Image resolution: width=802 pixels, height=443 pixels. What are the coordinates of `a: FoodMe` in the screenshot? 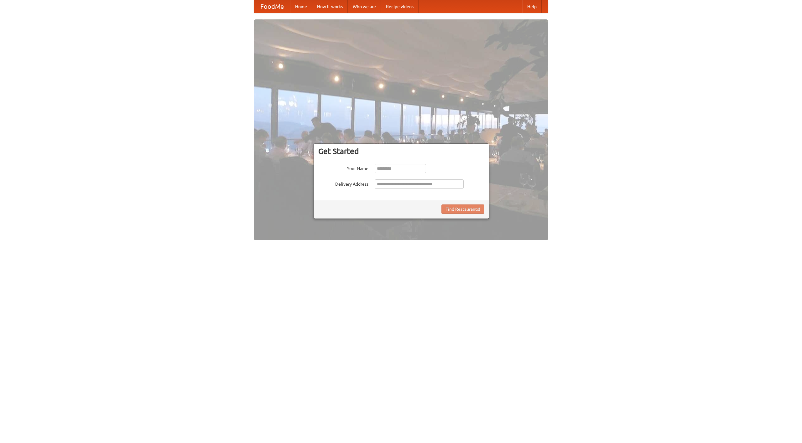 It's located at (272, 7).